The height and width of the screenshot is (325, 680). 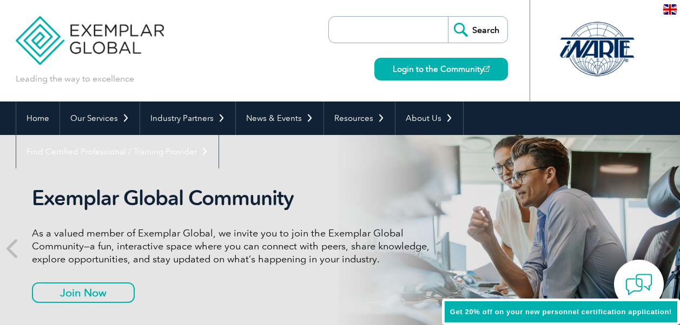 I want to click on span: Get 20% off on your new personnel certification application!, so click(x=561, y=312).